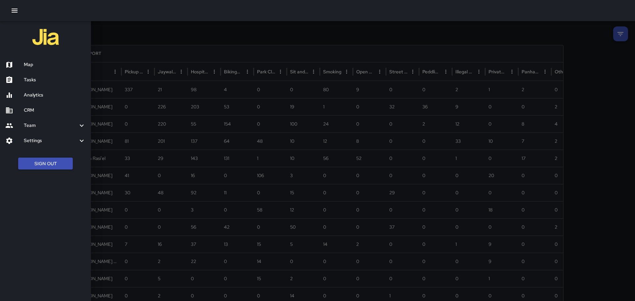  I want to click on h6: CRM, so click(55, 110).